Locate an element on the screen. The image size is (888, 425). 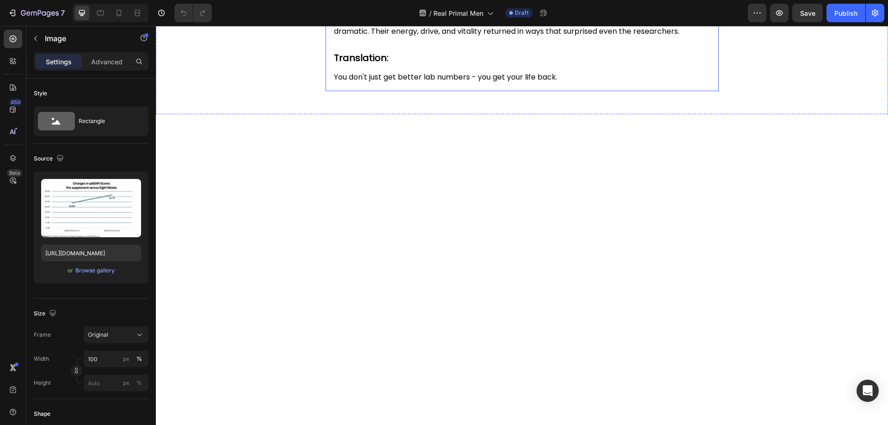
div: Size is located at coordinates (46, 314).